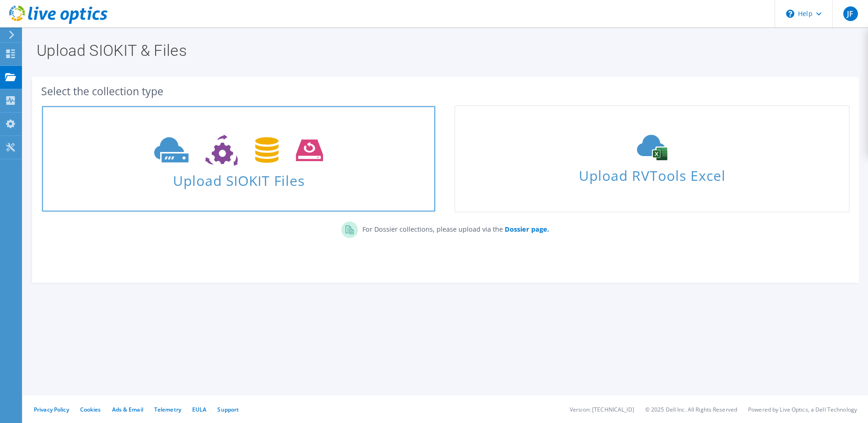  Describe the element at coordinates (443, 51) in the screenshot. I see `h1: Upload SIOKIT & Files` at that location.